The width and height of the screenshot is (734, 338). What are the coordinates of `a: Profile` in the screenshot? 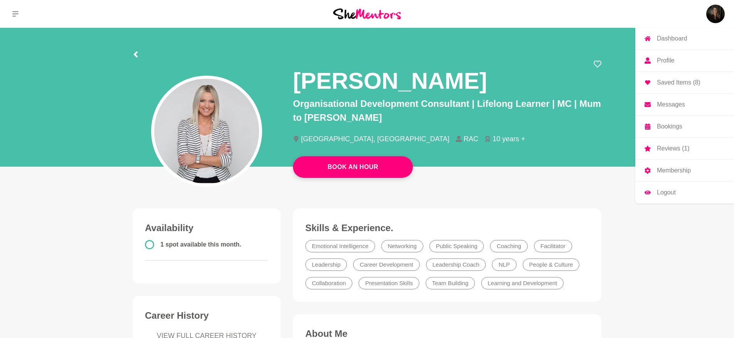 It's located at (685, 61).